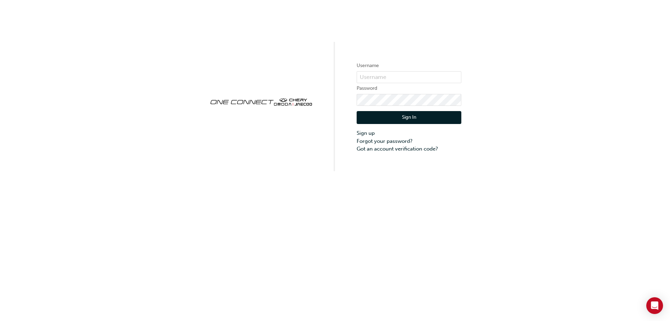  Describe the element at coordinates (261, 101) in the screenshot. I see `img: oneconnect` at that location.